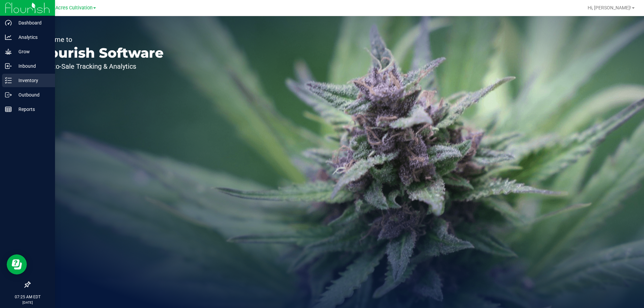 The height and width of the screenshot is (308, 644). I want to click on p: Inventory, so click(32, 80).